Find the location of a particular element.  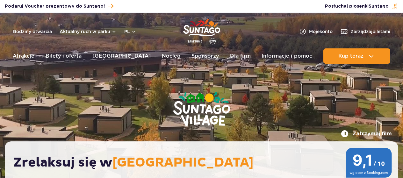

span: Suntago is located at coordinates (379, 6).